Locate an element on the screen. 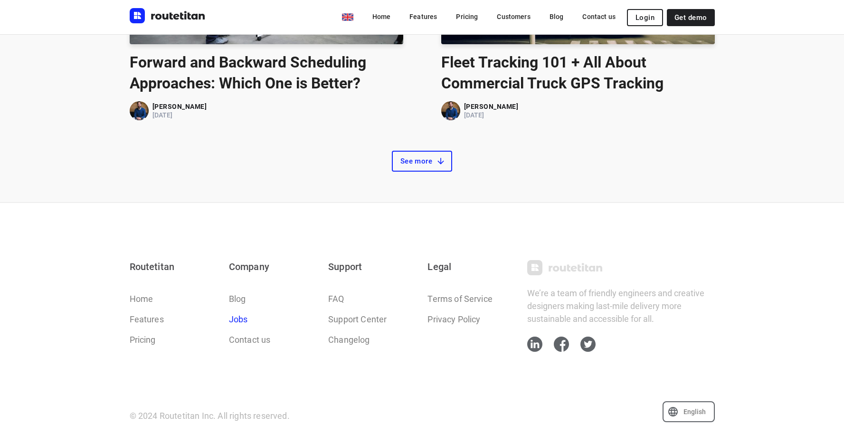 This screenshot has width=844, height=445. a: Get demo is located at coordinates (691, 18).